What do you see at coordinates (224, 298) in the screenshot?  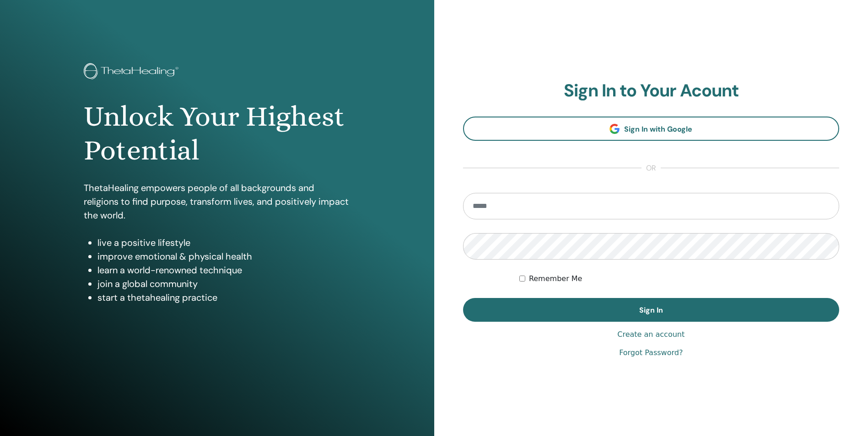 I see `li: start a thetahealing practice` at bounding box center [224, 298].